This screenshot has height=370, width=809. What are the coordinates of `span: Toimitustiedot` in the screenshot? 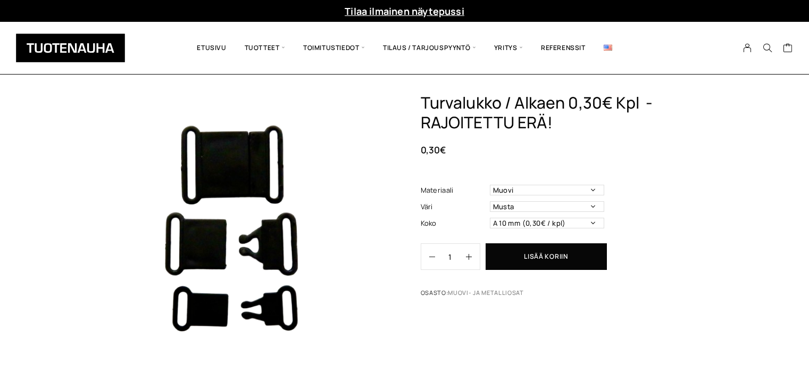 It's located at (334, 48).